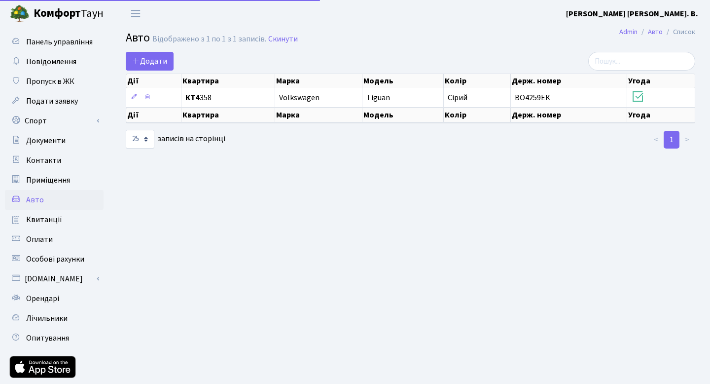  Describe the element at coordinates (672, 140) in the screenshot. I see `a: 1` at that location.